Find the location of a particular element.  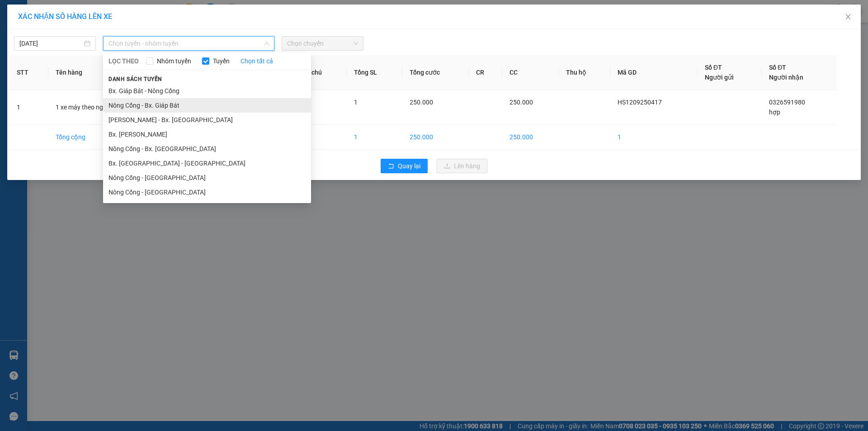

th: Tổng SL is located at coordinates (374, 72).